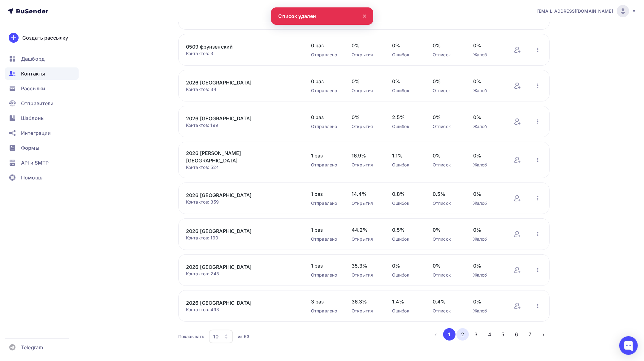  What do you see at coordinates (243, 167) in the screenshot?
I see `div: Контактов: 524` at bounding box center [243, 167].